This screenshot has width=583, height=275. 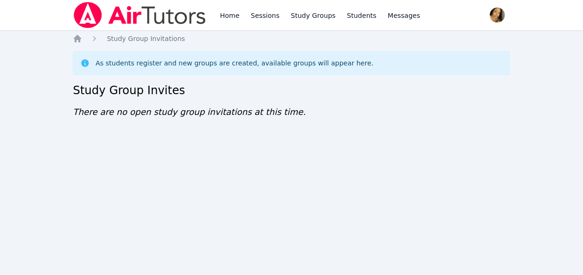 I want to click on h2: Study Group Invites, so click(x=291, y=91).